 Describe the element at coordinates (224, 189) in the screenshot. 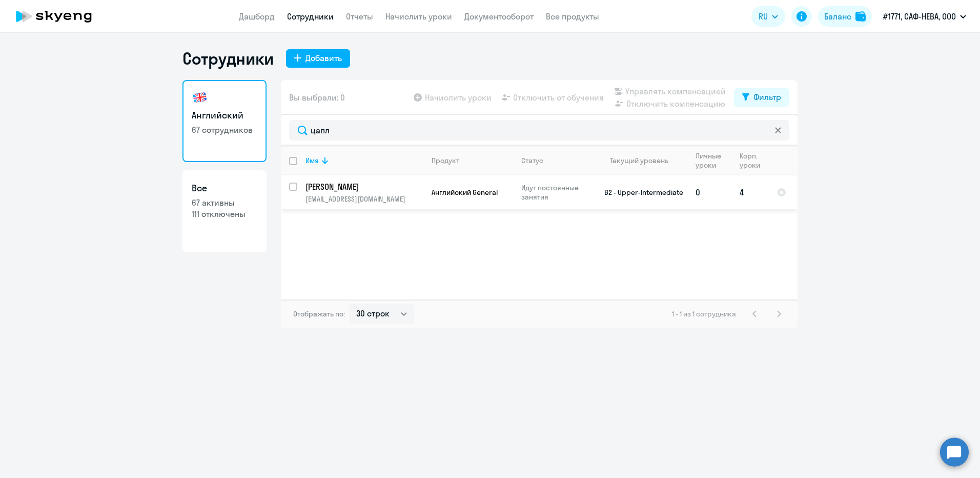

I see `h3: Все` at that location.